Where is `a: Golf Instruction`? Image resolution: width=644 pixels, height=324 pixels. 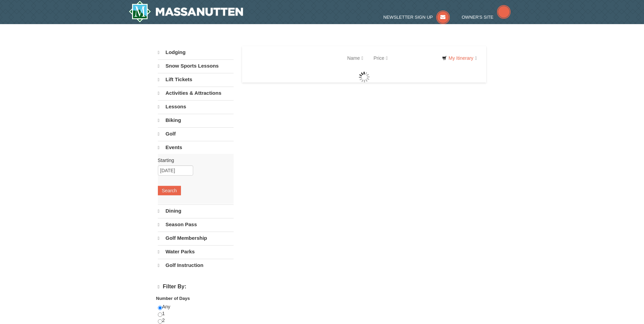
a: Golf Instruction is located at coordinates (196, 265).